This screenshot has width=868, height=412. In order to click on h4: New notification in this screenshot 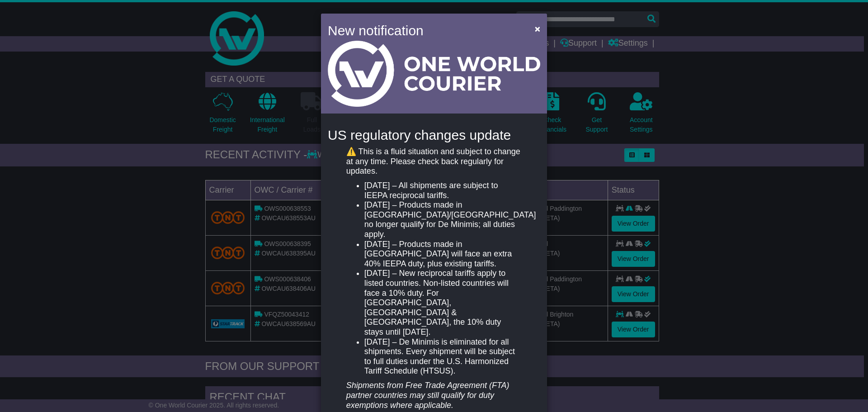, I will do `click(425, 30)`.